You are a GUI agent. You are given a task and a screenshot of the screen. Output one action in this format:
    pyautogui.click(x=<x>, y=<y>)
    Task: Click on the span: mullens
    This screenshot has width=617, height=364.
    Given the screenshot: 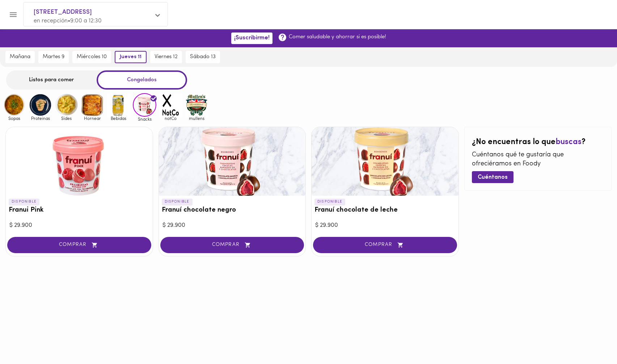 What is the action you would take?
    pyautogui.click(x=197, y=118)
    